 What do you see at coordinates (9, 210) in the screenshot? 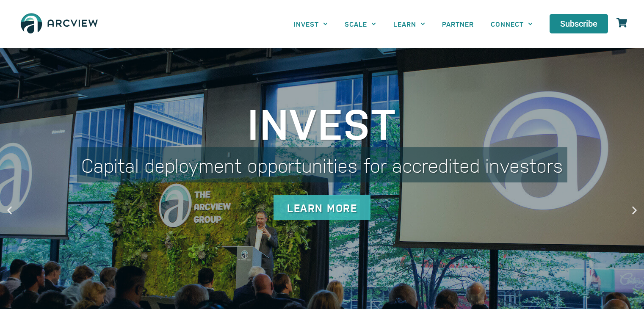
I see `div: Previous slide` at bounding box center [9, 210].